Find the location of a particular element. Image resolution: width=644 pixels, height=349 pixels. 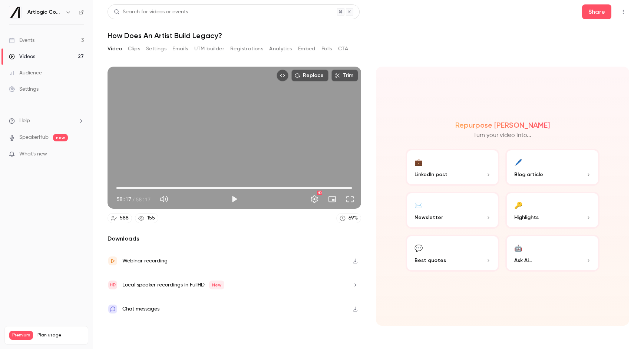

div: HD is located at coordinates (320, 193).